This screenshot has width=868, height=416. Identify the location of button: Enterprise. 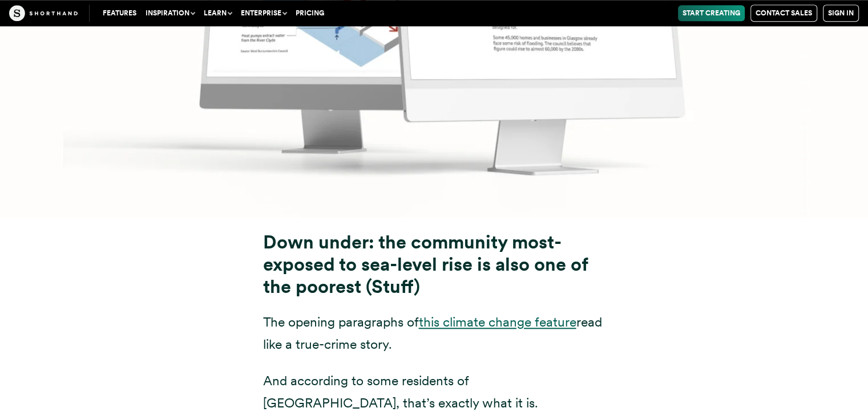
(264, 13).